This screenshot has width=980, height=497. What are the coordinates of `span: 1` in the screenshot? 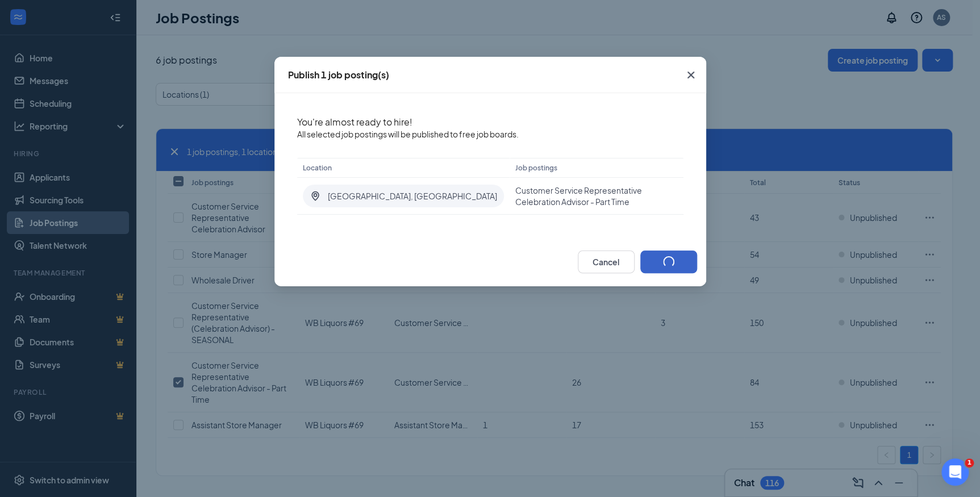 It's located at (969, 463).